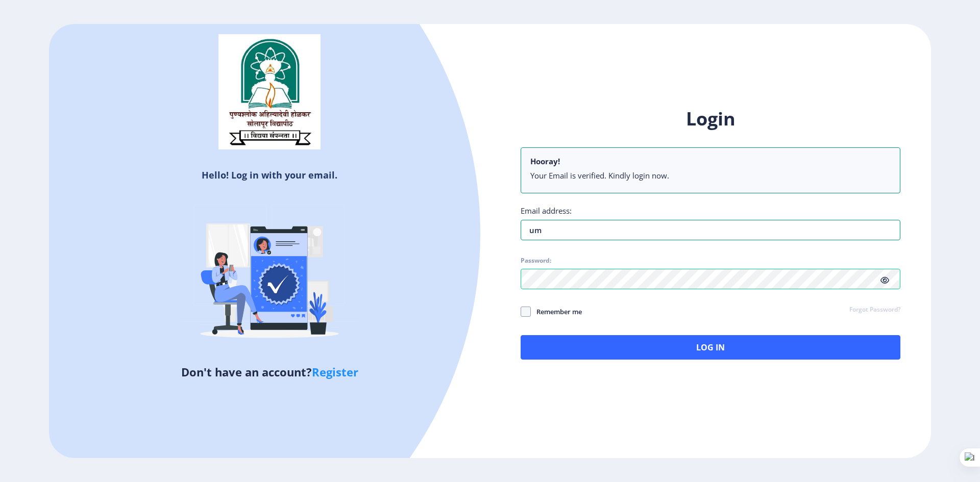 The image size is (980, 482). What do you see at coordinates (536, 261) in the screenshot?
I see `label: Password:` at bounding box center [536, 261].